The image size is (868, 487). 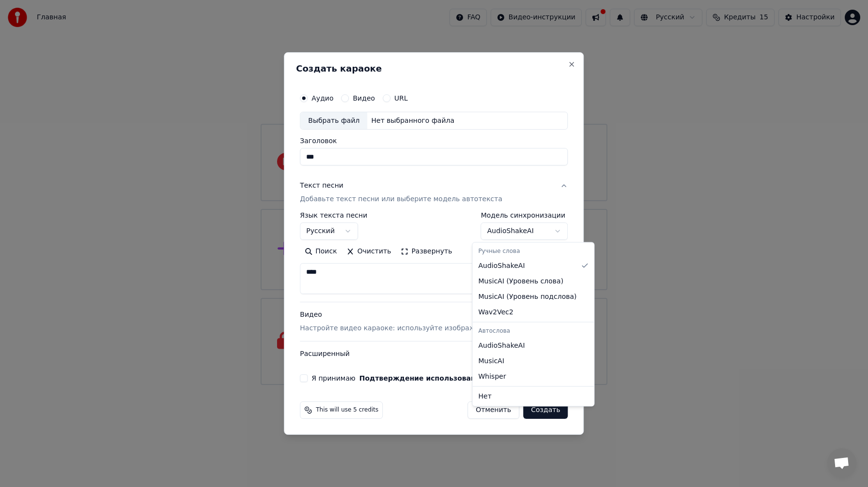 I want to click on div: Ручные слова, so click(x=533, y=252).